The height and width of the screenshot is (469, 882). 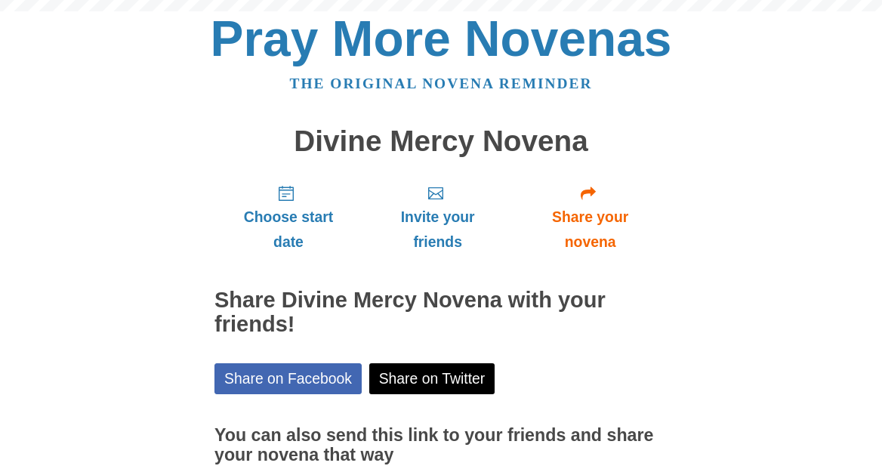 I want to click on a: Pray More Novenas, so click(x=441, y=39).